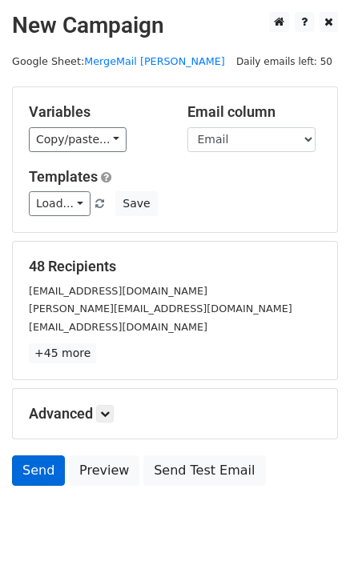  Describe the element at coordinates (175, 267) in the screenshot. I see `h5: 48 Recipients` at that location.